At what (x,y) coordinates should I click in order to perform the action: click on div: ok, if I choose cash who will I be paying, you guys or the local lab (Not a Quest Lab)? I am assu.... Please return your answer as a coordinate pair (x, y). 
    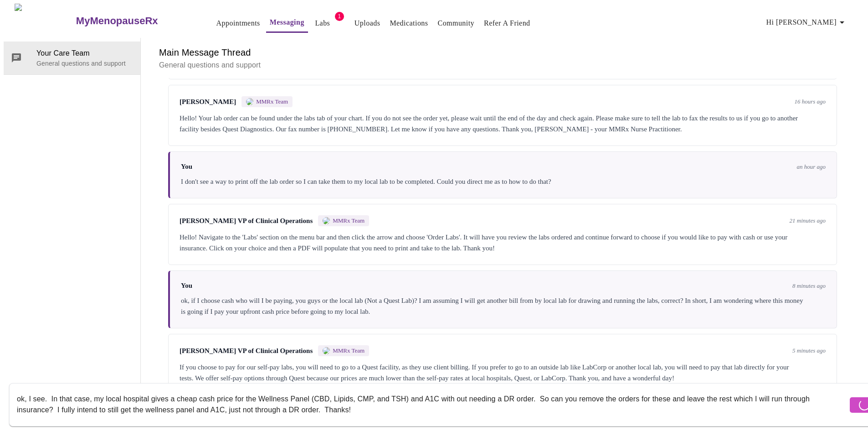
    Looking at the image, I should click on (503, 306).